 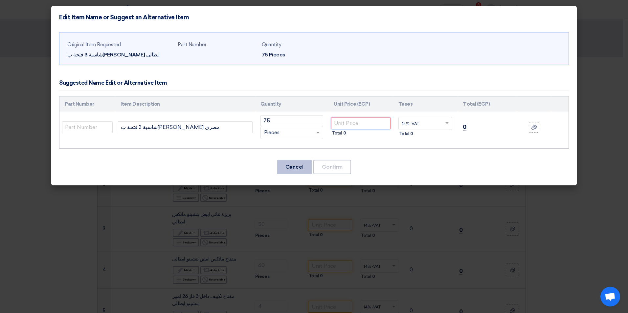 What do you see at coordinates (272, 133) in the screenshot?
I see `span: Pieces` at bounding box center [272, 133].